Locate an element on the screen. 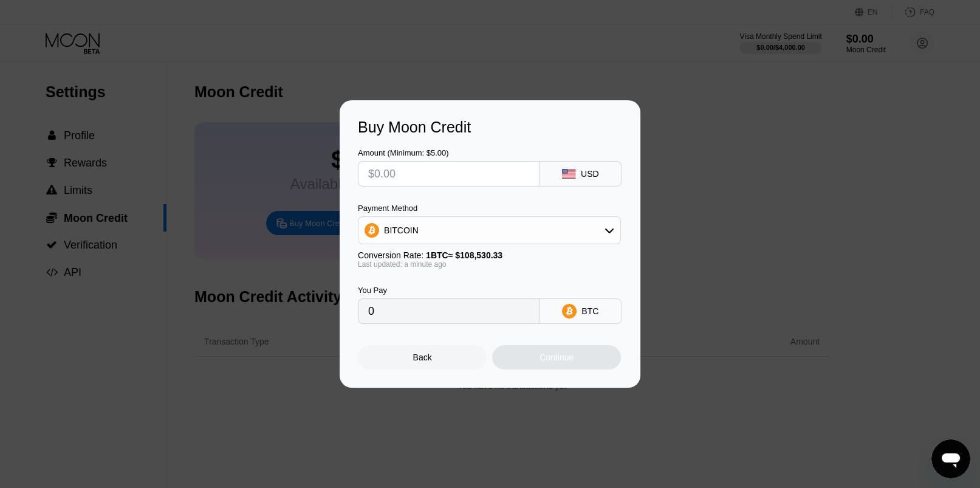 The image size is (980, 488). div: BTC is located at coordinates (590, 311).